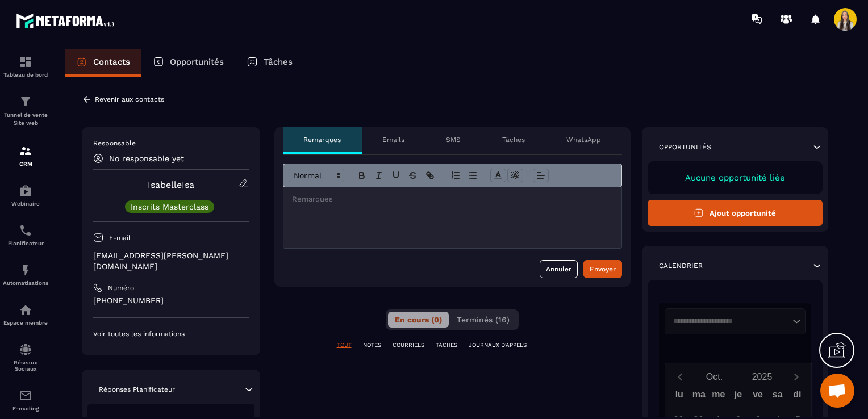 The height and width of the screenshot is (419, 868). I want to click on p: Contacts, so click(111, 62).